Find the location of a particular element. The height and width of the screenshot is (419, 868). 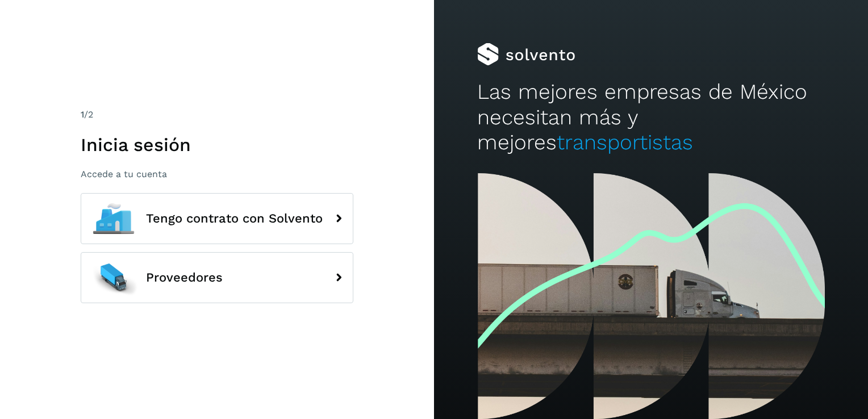

span: 1 is located at coordinates (82, 114).